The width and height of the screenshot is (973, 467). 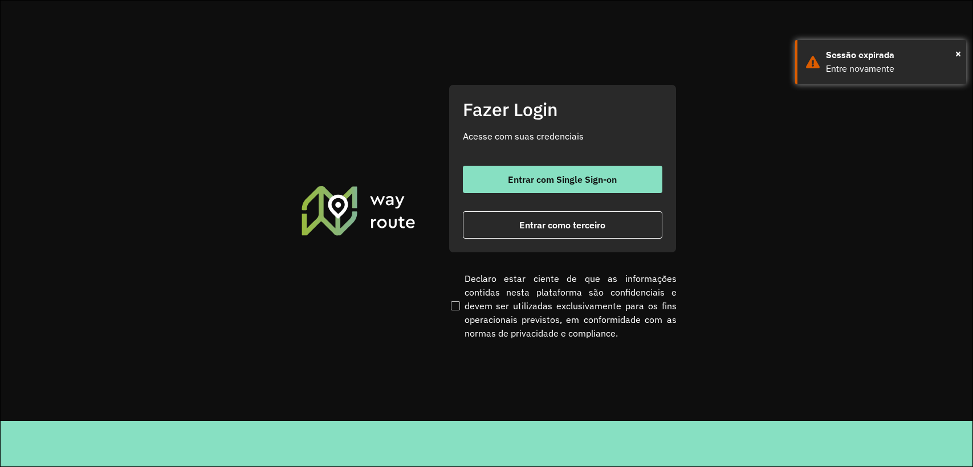 I want to click on span: Entrar com Single Sign-on, so click(x=562, y=180).